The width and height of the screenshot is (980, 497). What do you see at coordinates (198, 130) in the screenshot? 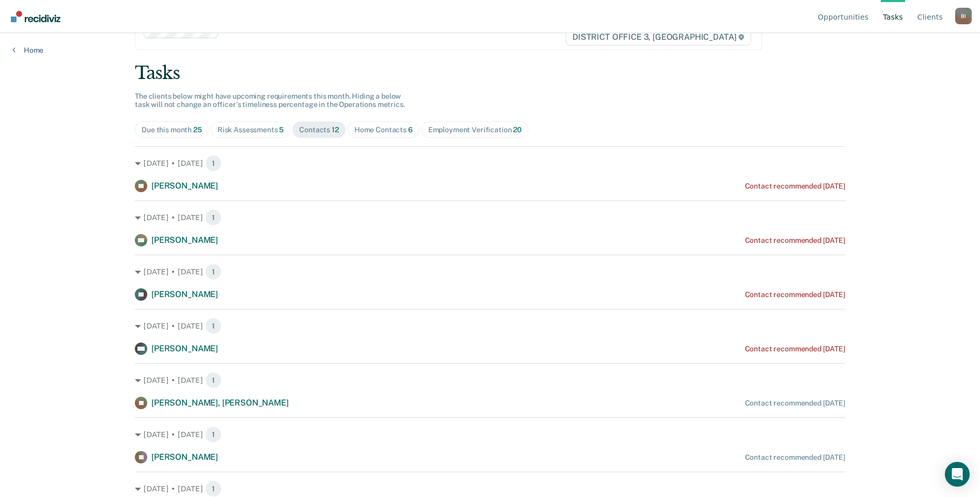
I see `span: 25` at bounding box center [198, 130].